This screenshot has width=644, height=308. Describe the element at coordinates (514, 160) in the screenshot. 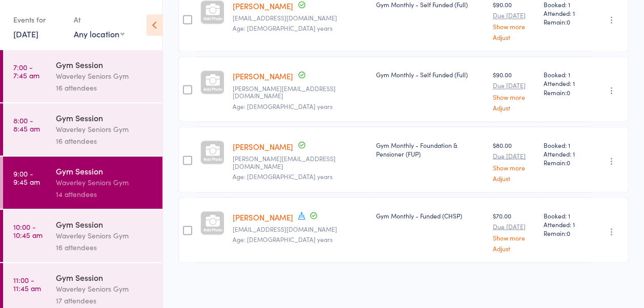

I see `div: $80.00` at that location.